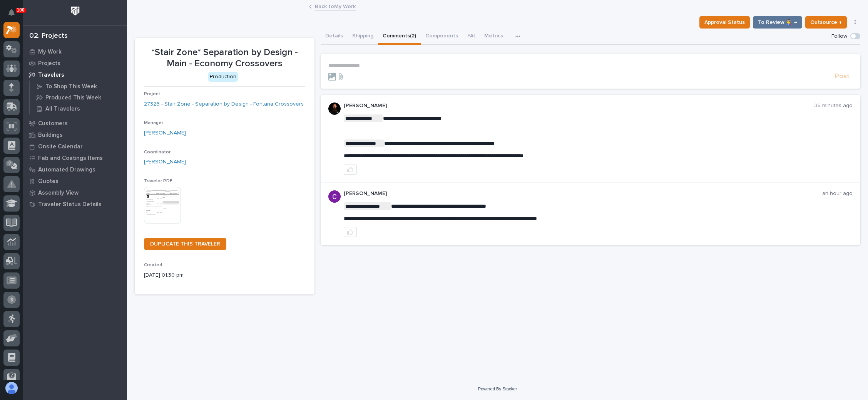 Image resolution: width=868 pixels, height=400 pixels. I want to click on span: Outsource ↑, so click(826, 22).